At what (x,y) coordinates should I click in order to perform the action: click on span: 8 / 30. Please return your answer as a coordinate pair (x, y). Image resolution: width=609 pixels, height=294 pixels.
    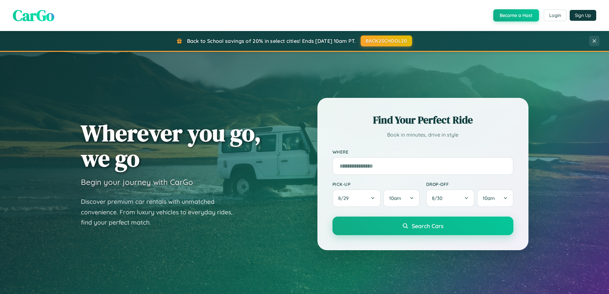
    Looking at the image, I should click on (439, 198).